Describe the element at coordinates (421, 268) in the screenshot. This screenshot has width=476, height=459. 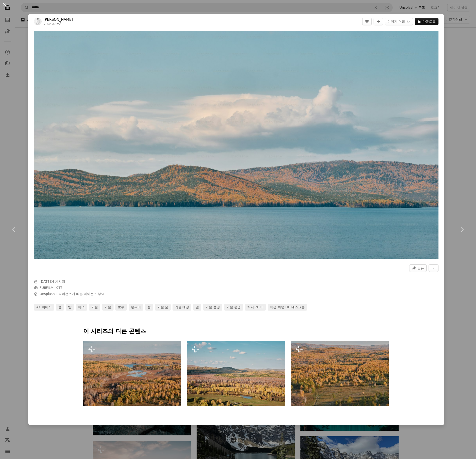
I see `span: 공유` at that location.